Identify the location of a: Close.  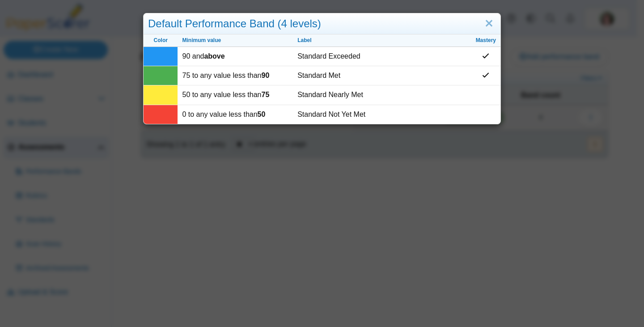
(489, 24).